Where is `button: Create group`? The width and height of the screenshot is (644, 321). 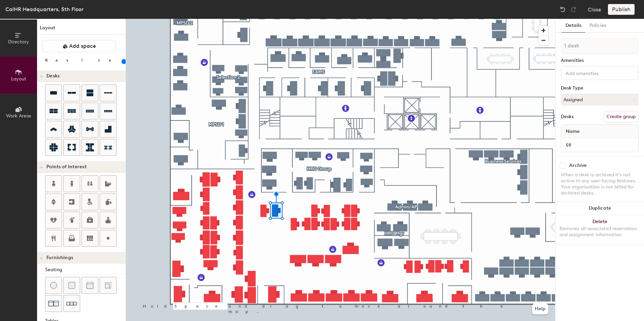
button: Create group is located at coordinates (621, 117).